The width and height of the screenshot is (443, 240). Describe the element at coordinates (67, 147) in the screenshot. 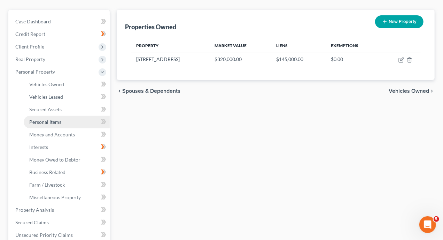

I see `a: Interests` at that location.